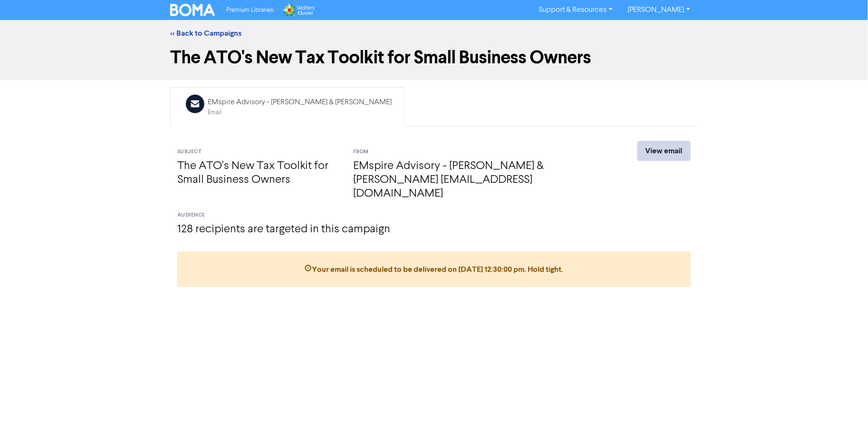  I want to click on h4: The ATO's New Tax Toolkit for Small Business Owners, so click(258, 173).